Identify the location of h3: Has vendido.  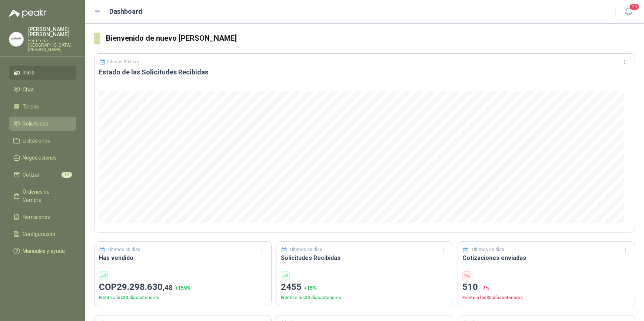
(183, 257).